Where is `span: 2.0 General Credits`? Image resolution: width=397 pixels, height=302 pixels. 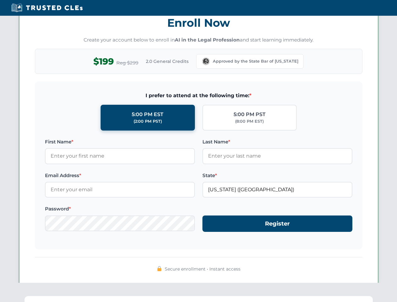
span: 2.0 General Credits is located at coordinates (167, 61).